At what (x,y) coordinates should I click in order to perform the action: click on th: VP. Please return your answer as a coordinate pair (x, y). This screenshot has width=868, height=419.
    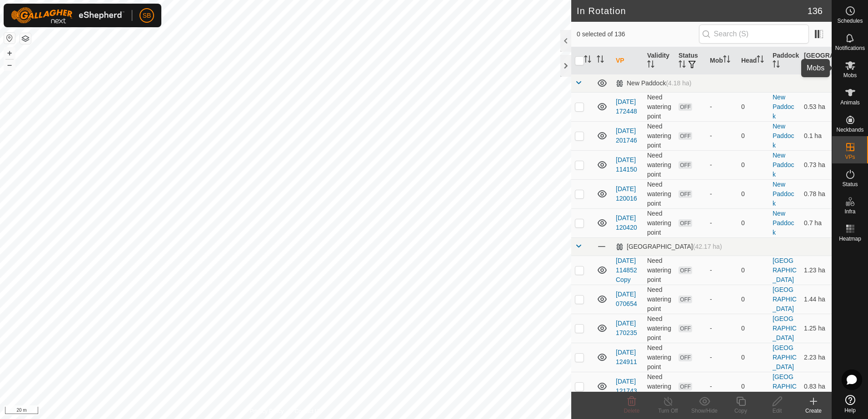
    Looking at the image, I should click on (627, 61).